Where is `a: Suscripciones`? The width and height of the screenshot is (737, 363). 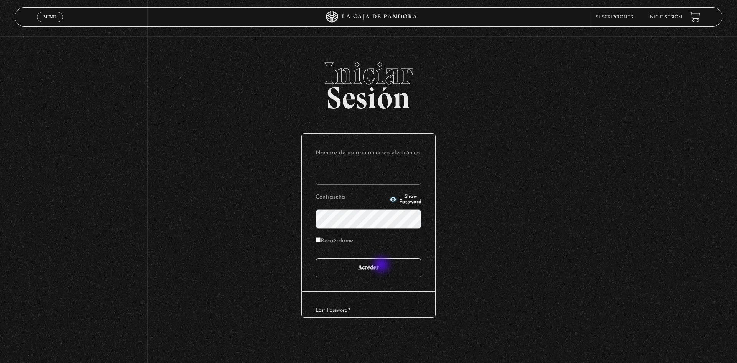 a: Suscripciones is located at coordinates (614, 17).